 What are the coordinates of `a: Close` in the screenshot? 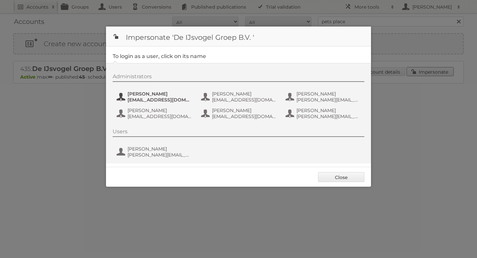 It's located at (341, 177).